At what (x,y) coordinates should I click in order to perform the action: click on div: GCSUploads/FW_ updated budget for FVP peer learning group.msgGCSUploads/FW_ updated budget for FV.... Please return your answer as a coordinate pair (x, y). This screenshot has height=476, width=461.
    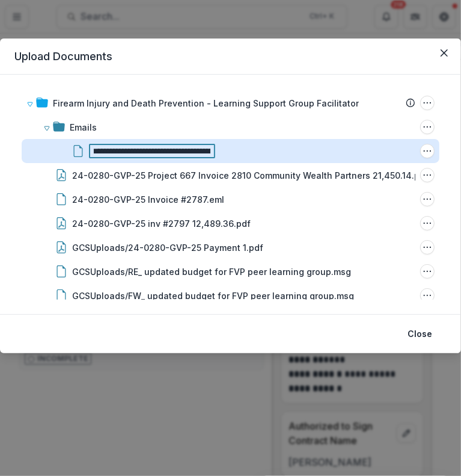
    Looking at the image, I should click on (230, 296).